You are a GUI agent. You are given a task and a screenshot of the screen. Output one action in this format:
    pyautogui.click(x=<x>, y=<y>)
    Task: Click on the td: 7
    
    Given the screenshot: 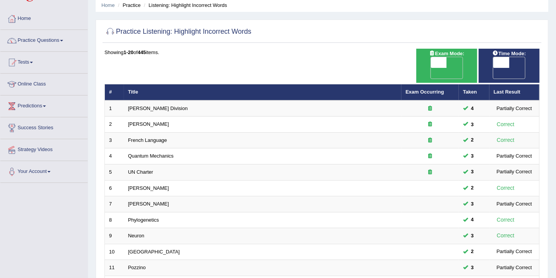 What is the action you would take?
    pyautogui.click(x=114, y=204)
    